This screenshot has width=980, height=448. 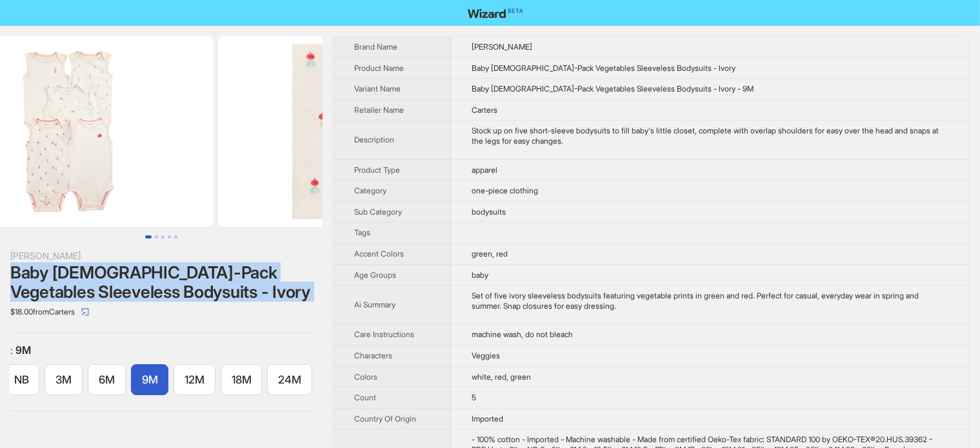 What do you see at coordinates (490, 253) in the screenshot?
I see `span: green, red` at bounding box center [490, 253].